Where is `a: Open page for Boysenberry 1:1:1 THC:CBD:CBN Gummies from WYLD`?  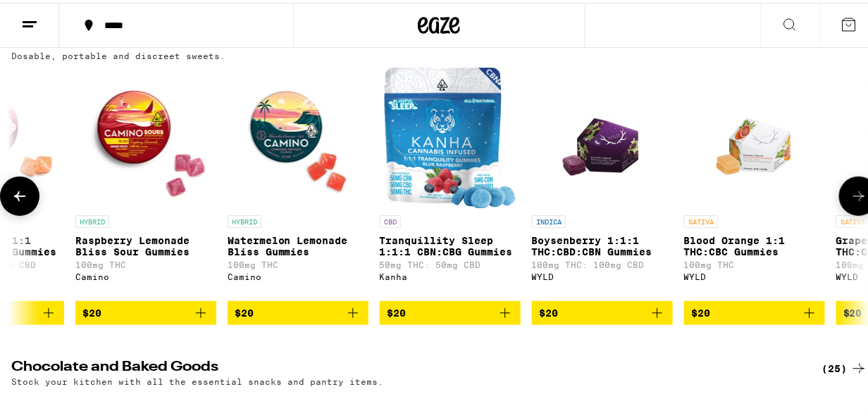 a: Open page for Boysenberry 1:1:1 THC:CBD:CBN Gummies from WYLD is located at coordinates (602, 182).